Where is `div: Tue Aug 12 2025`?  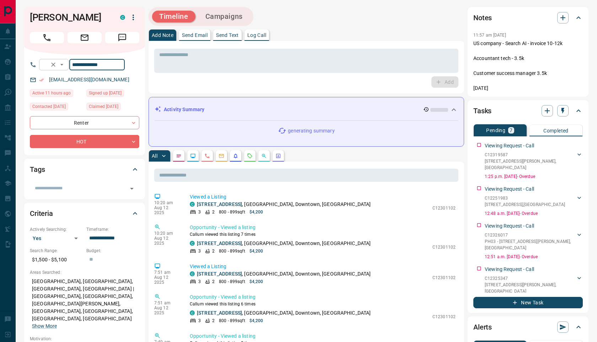 div: Tue Aug 12 2025 is located at coordinates (56, 94).